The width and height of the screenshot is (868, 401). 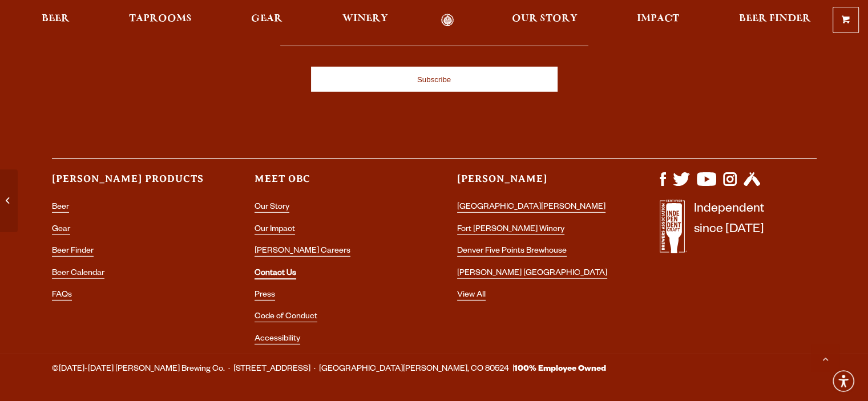 What do you see at coordinates (825, 358) in the screenshot?
I see `a: Scroll to top` at bounding box center [825, 358].